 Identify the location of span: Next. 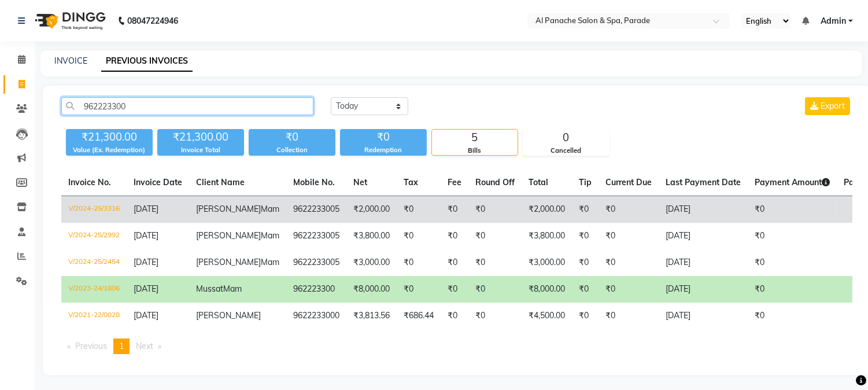
(145, 346).